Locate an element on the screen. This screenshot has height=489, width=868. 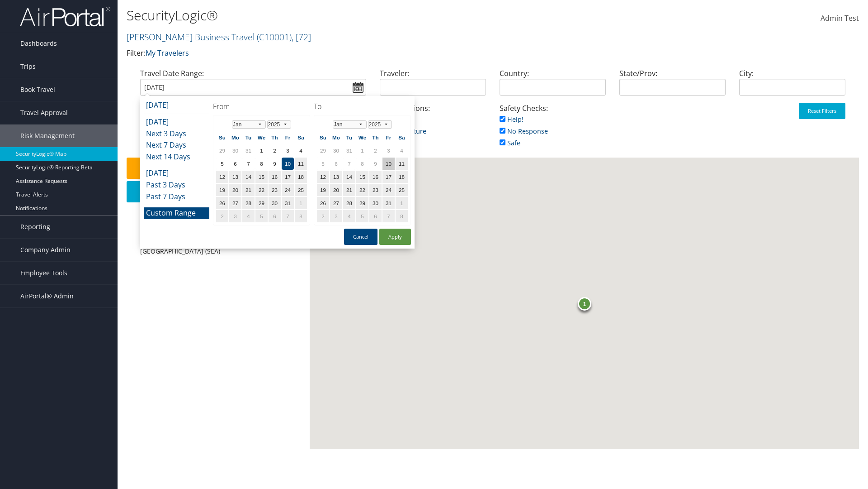
li: Past 3 Days is located at coordinates (176, 185).